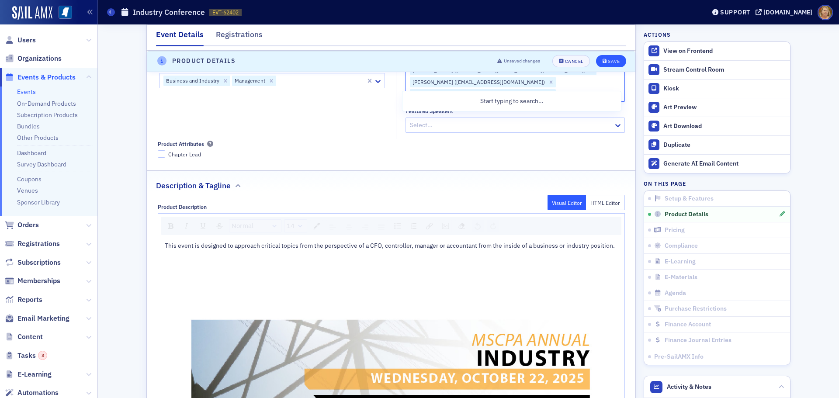 The height and width of the screenshot is (398, 839). What do you see at coordinates (429, 226) in the screenshot?
I see `div: rdw-link-control` at bounding box center [429, 226].